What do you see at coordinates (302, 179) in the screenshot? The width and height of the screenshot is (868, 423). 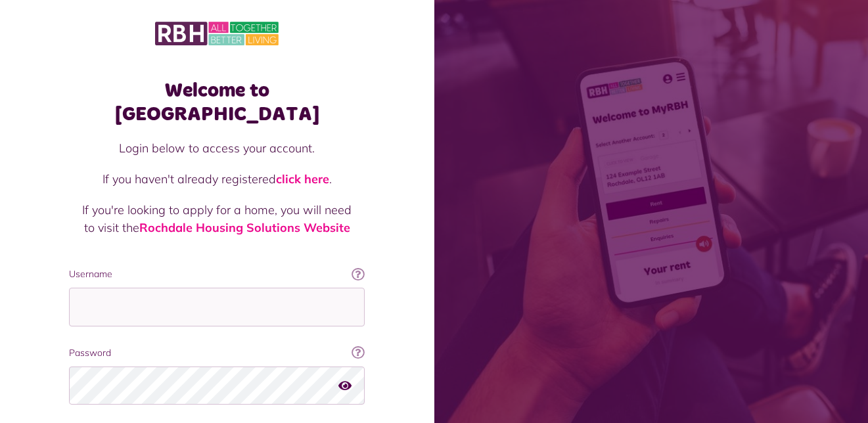 I see `a: click here` at bounding box center [302, 179].